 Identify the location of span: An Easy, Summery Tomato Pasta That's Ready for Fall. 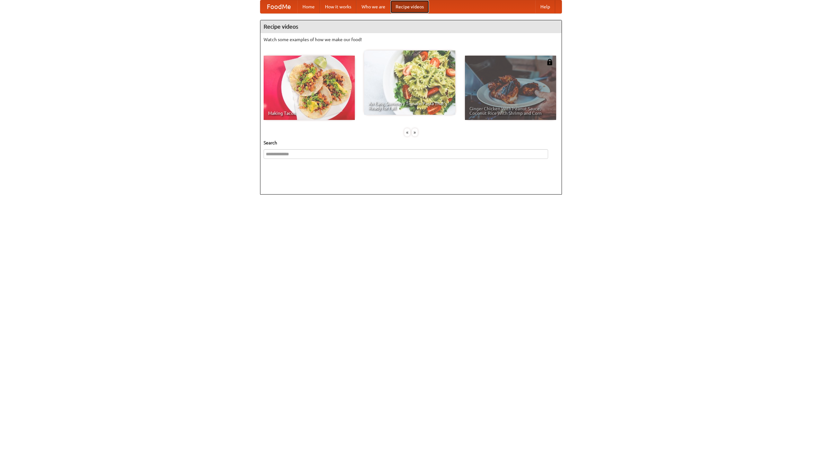
(410, 106).